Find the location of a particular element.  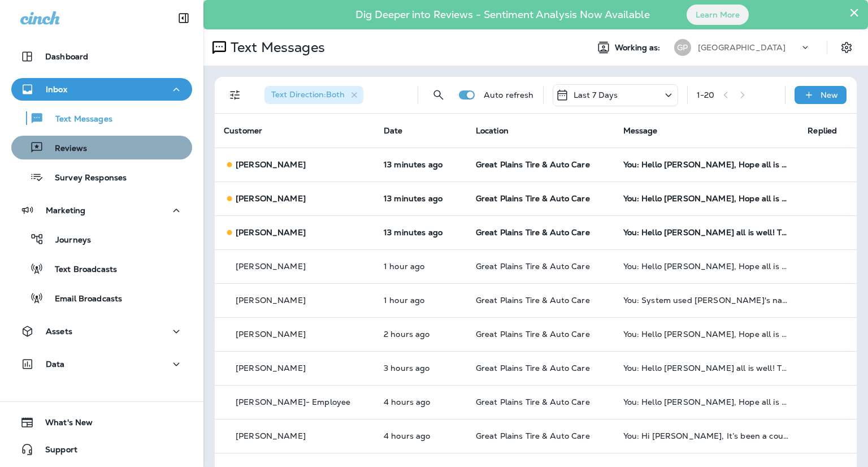

p: Survey Responses is located at coordinates (85, 178).